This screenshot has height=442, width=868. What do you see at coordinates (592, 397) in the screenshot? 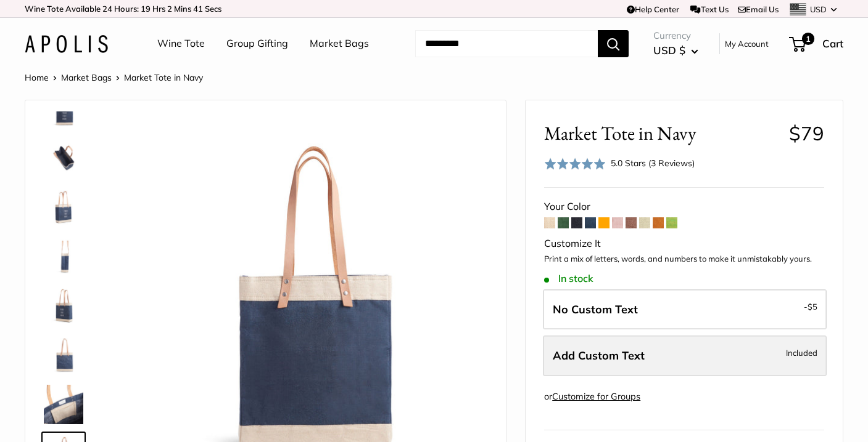
I see `div: or` at bounding box center [592, 397].